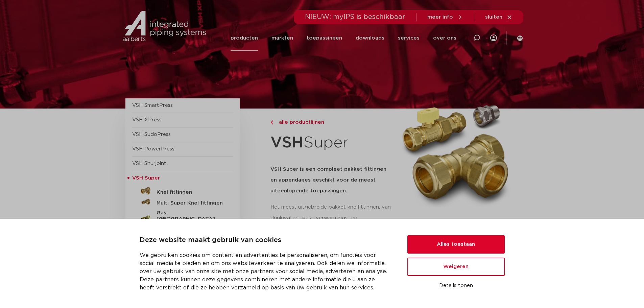 Image resolution: width=644 pixels, height=308 pixels. What do you see at coordinates (152, 105) in the screenshot?
I see `a: VSH SmartPress` at bounding box center [152, 105].